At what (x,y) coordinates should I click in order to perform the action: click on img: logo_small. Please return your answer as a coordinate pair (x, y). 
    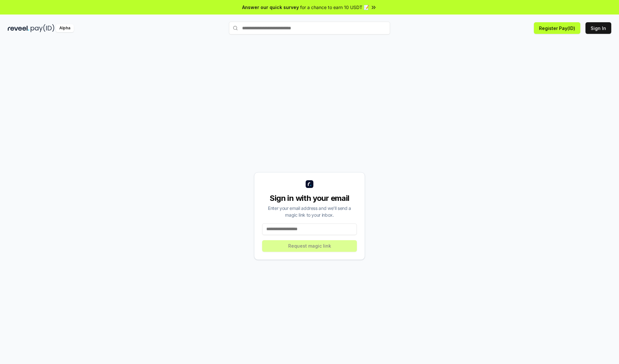
    Looking at the image, I should click on (310, 184).